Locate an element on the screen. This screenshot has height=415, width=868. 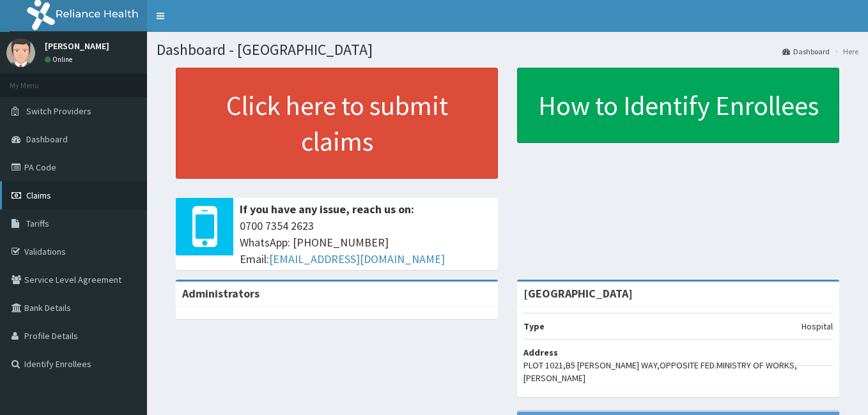
img: User Image is located at coordinates (21, 53).